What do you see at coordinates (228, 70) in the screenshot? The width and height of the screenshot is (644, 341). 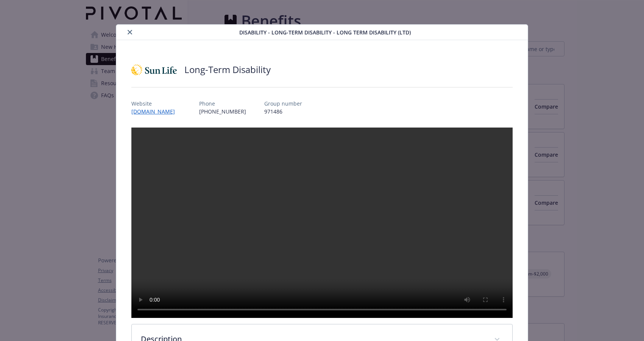 I see `h2: Long-Term Disability` at bounding box center [228, 70].